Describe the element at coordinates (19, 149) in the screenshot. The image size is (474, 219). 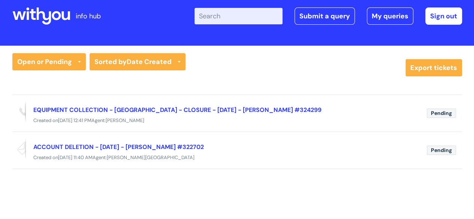
I see `span: Reported via email` at that location.